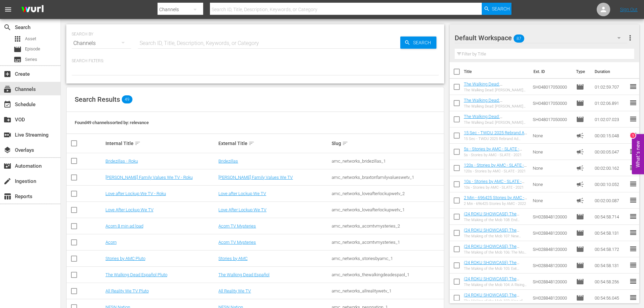  Describe the element at coordinates (387, 226) in the screenshot. I see `div: amc_networks_acorntvmysteries_2` at that location.